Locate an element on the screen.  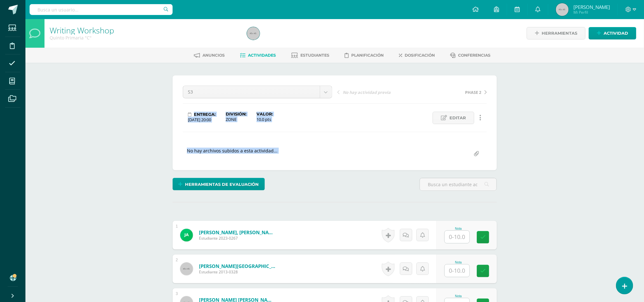
div: No hay archivos subidos a esta actividad... is located at coordinates (232, 154).